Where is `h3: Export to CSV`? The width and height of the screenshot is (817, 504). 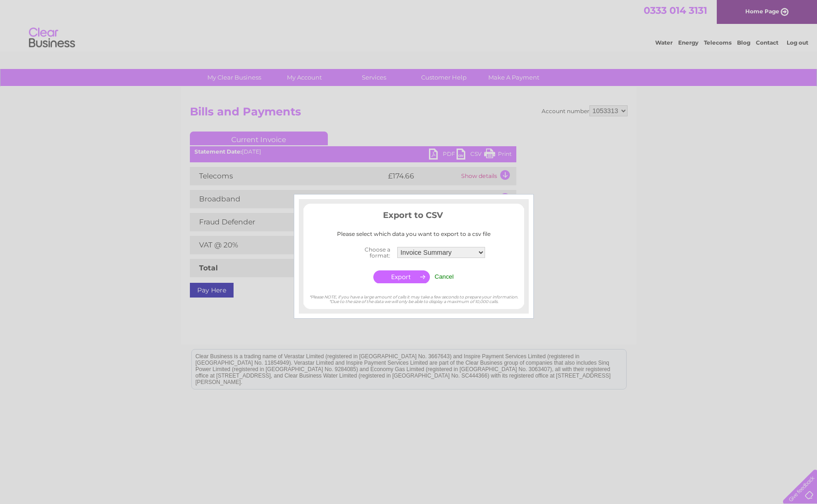
h3: Export to CSV is located at coordinates (414, 217).